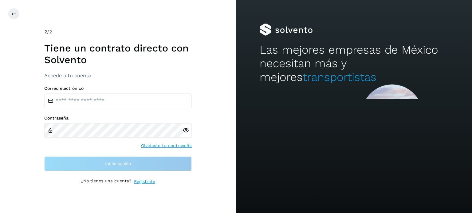 The height and width of the screenshot is (213, 472). What do you see at coordinates (354, 64) in the screenshot?
I see `h2: Las mejores empresas de México necesitan más y mejores` at bounding box center [354, 64].